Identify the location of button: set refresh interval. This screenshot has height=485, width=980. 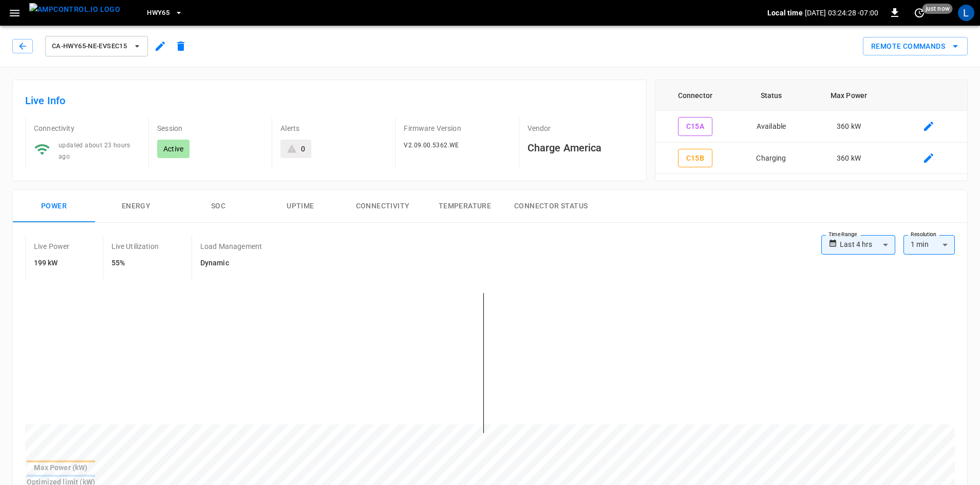
(920, 13).